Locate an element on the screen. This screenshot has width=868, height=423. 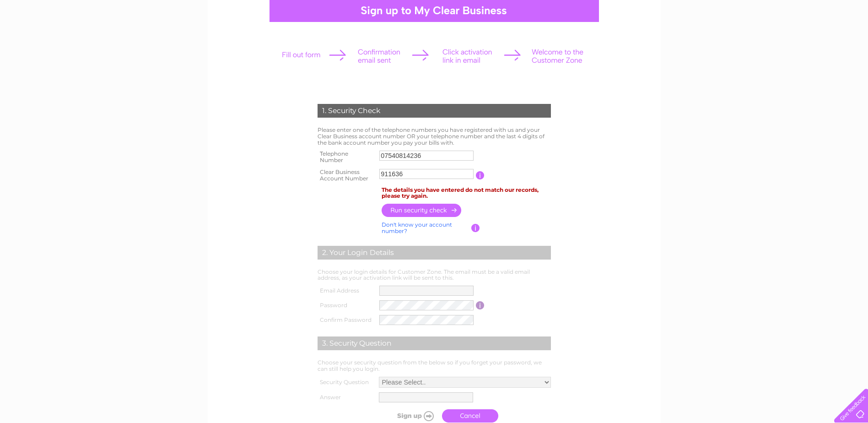
div: 3. Security Question is located at coordinates (434, 343).